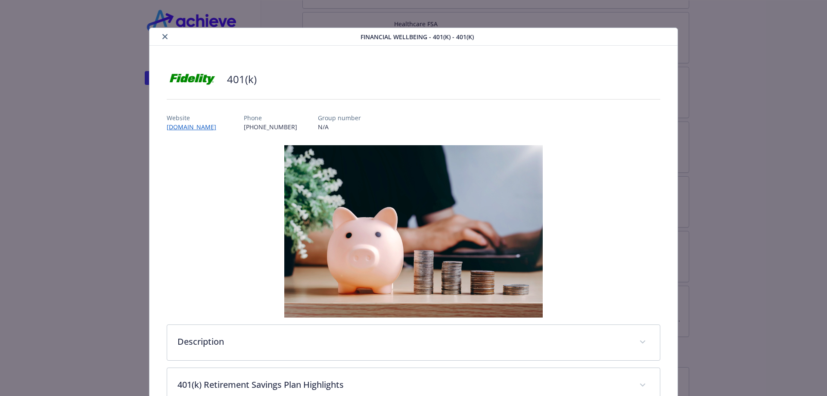 The image size is (827, 396). I want to click on p: Description, so click(403, 342).